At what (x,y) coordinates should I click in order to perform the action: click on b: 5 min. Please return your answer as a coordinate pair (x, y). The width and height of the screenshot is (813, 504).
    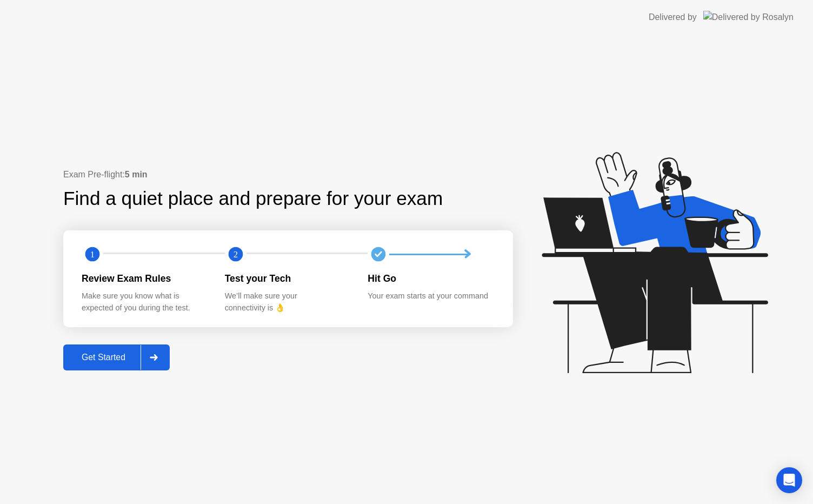
    Looking at the image, I should click on (136, 174).